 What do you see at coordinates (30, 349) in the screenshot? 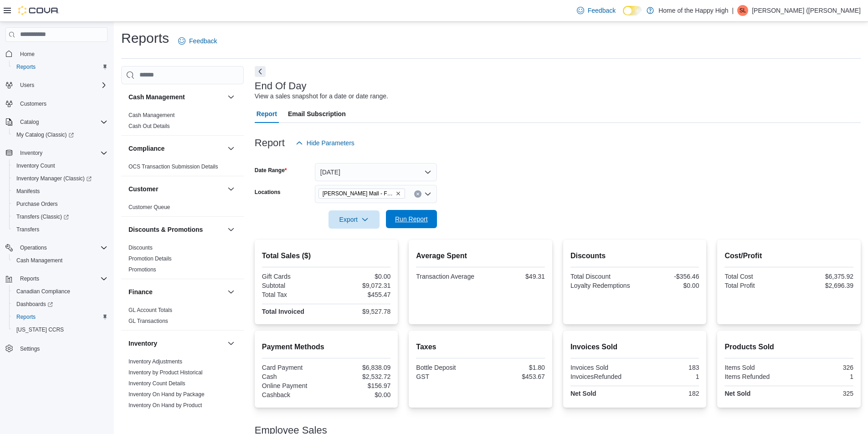
I see `a: Settings` at bounding box center [30, 349].